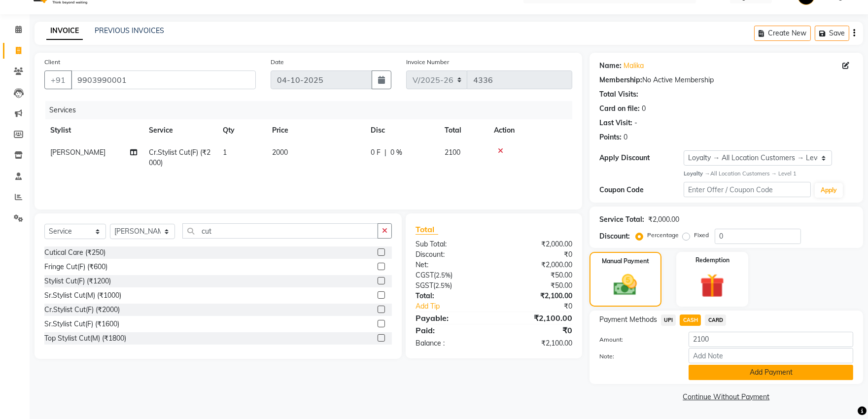 The image size is (868, 419). What do you see at coordinates (771, 372) in the screenshot?
I see `button: Add Payment` at bounding box center [771, 372].